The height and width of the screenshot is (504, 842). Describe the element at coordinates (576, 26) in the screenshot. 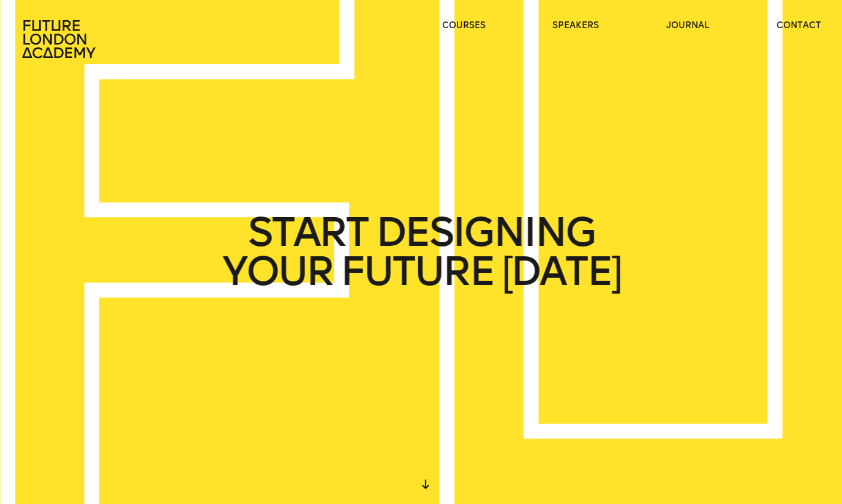

I see `a: speakers` at that location.